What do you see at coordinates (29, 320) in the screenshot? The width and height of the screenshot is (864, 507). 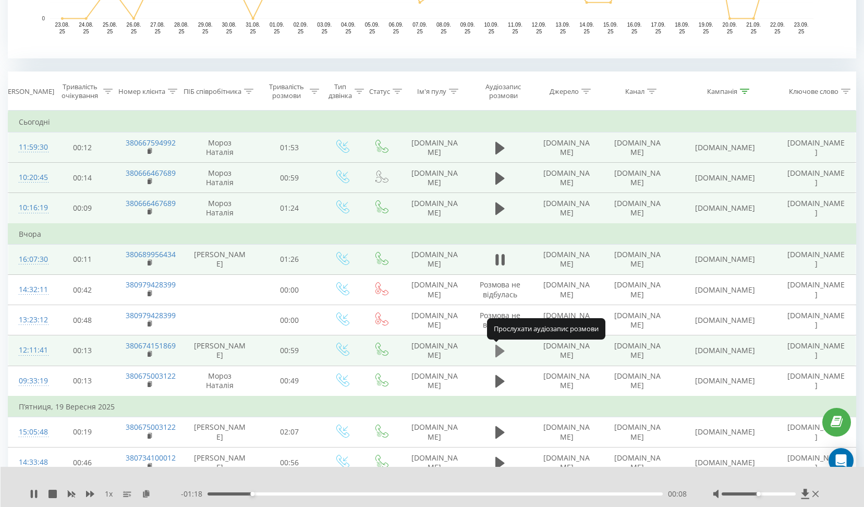 I see `div: 13:23:12` at bounding box center [29, 320].